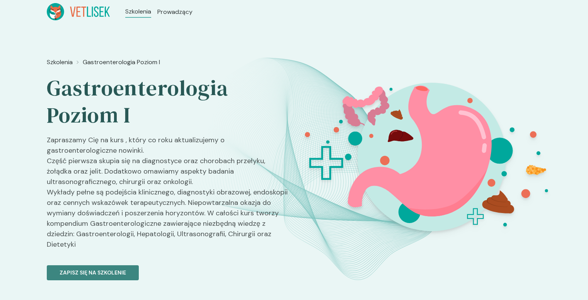  What do you see at coordinates (167, 195) in the screenshot?
I see `p: Zapraszamy Cię na kurs , który co roku aktualizujemy o gastroenterologiczne nowinki. Część pierws...` at bounding box center [167, 195].